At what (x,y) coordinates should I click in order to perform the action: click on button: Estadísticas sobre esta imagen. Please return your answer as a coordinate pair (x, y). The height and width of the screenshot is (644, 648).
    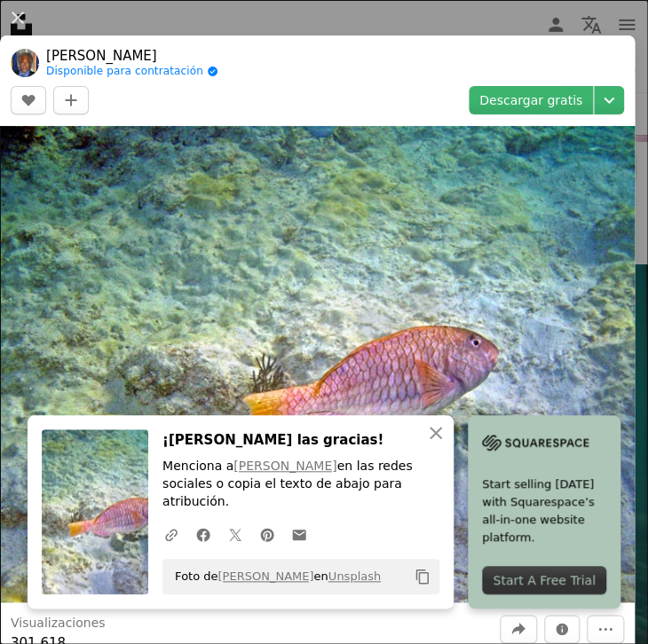
    Looking at the image, I should click on (562, 629).